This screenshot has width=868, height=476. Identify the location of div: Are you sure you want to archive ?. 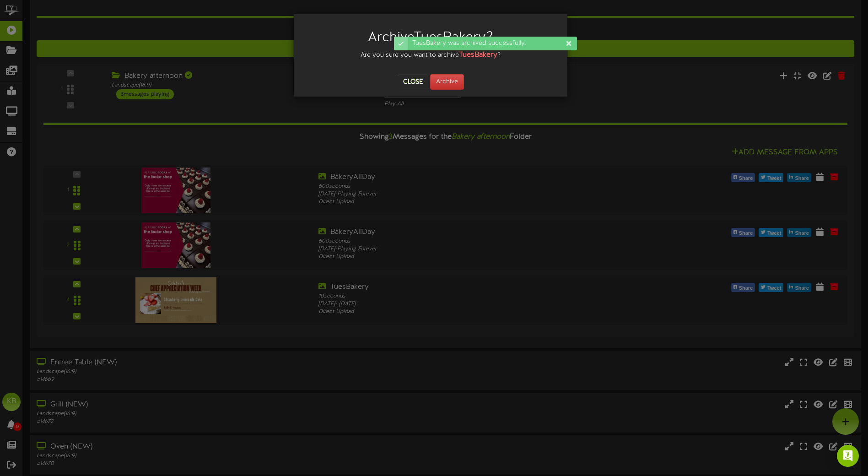
(431, 55).